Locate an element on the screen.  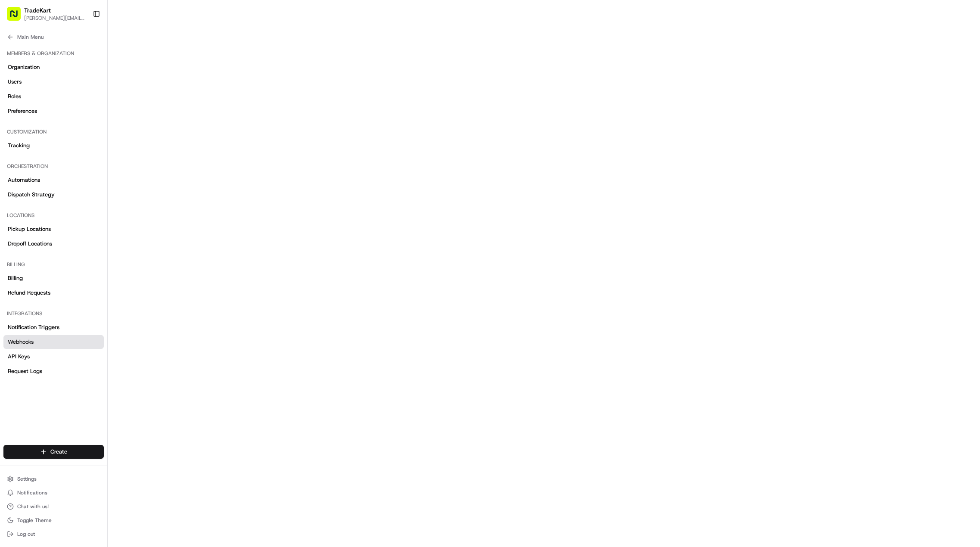
a: Pickup Locations is located at coordinates (53, 229).